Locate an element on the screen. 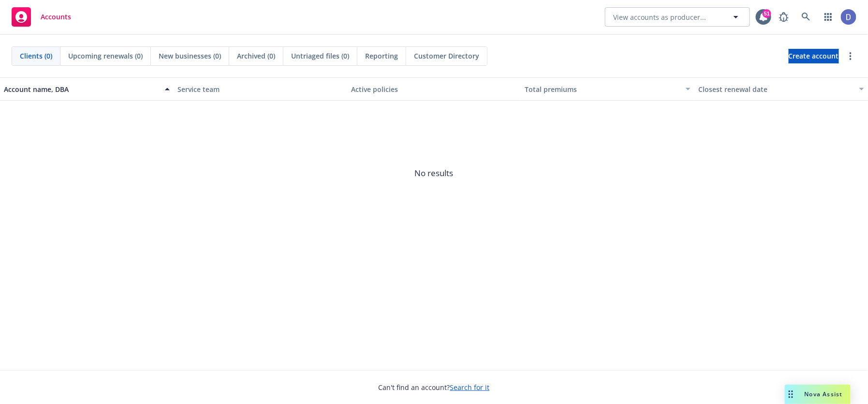 This screenshot has height=404, width=868. span: Create account is located at coordinates (814, 56).